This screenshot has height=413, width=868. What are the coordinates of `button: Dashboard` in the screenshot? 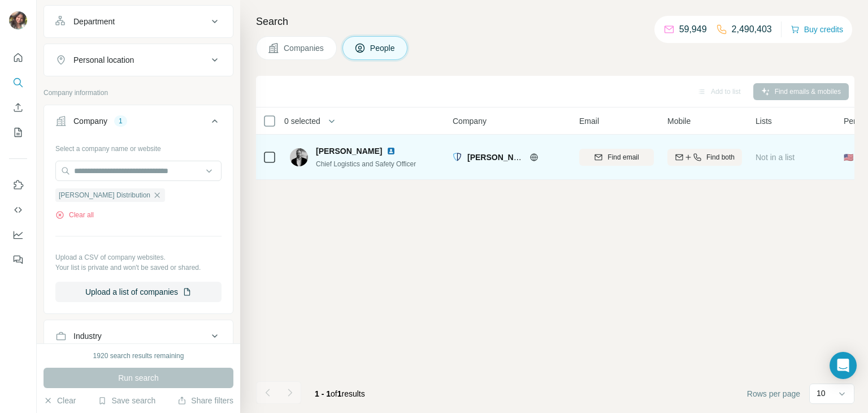 It's located at (18, 235).